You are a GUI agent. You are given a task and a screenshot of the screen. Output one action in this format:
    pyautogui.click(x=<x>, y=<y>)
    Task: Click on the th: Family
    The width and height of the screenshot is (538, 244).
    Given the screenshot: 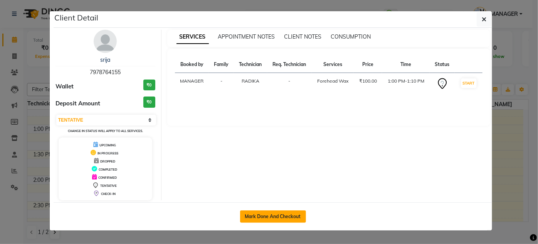 What is the action you would take?
    pyautogui.click(x=221, y=64)
    